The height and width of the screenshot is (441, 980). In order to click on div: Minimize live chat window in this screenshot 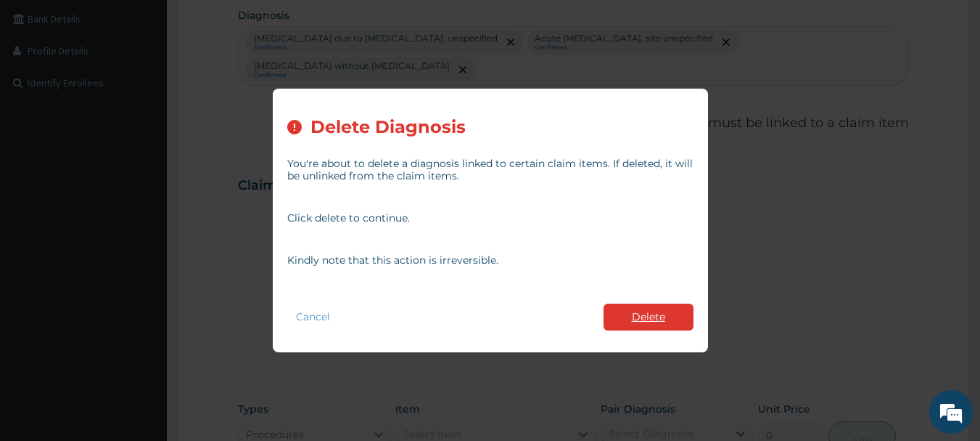, I will do `click(256, 24)`.